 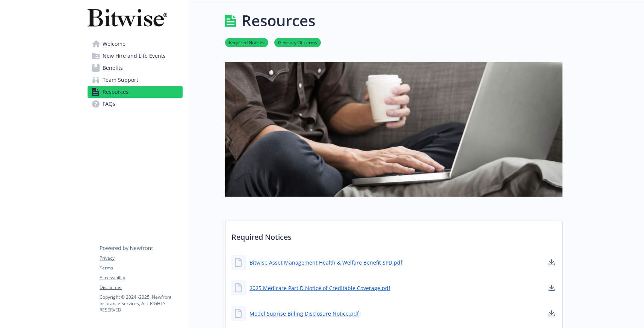 I want to click on span: Welcome, so click(x=114, y=44).